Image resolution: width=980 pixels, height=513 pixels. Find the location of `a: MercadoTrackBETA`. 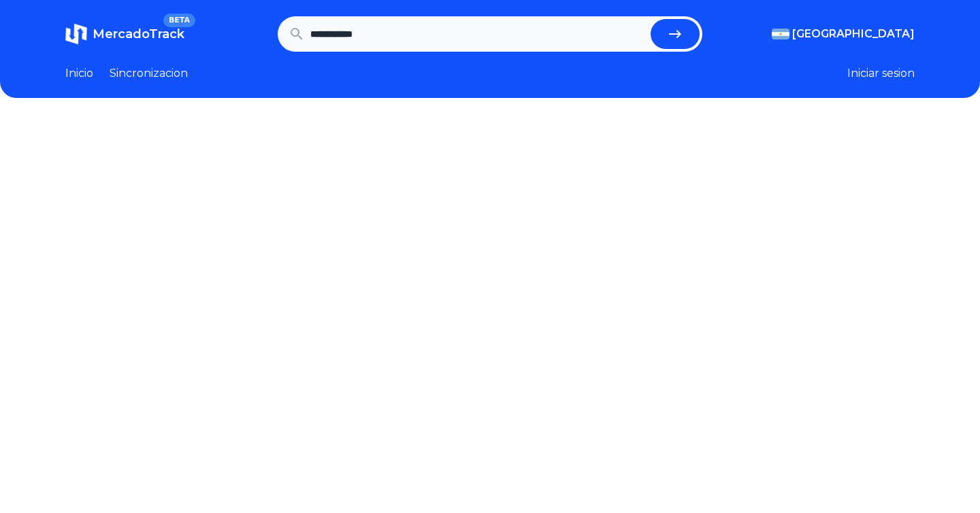

a: MercadoTrackBETA is located at coordinates (124, 34).